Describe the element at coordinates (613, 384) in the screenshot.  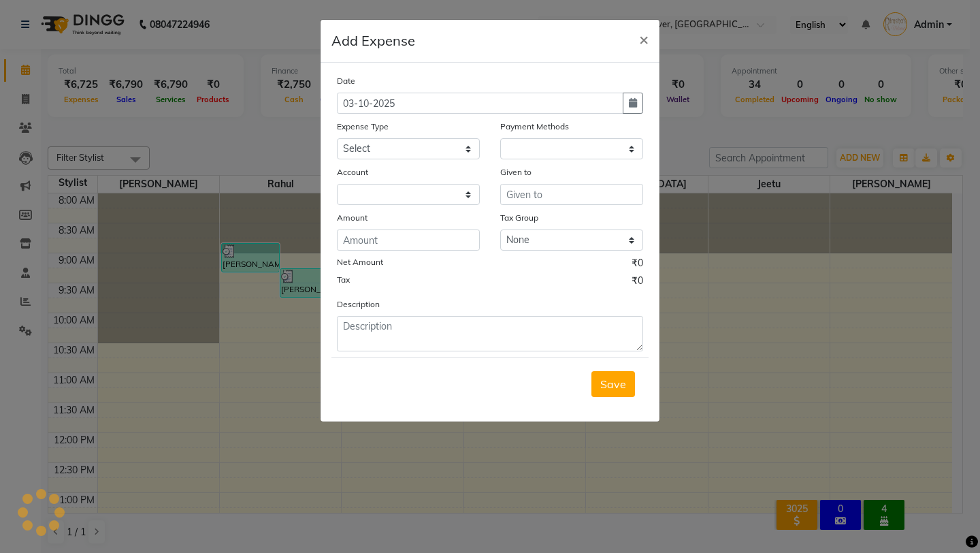
I see `button: Save` at that location.